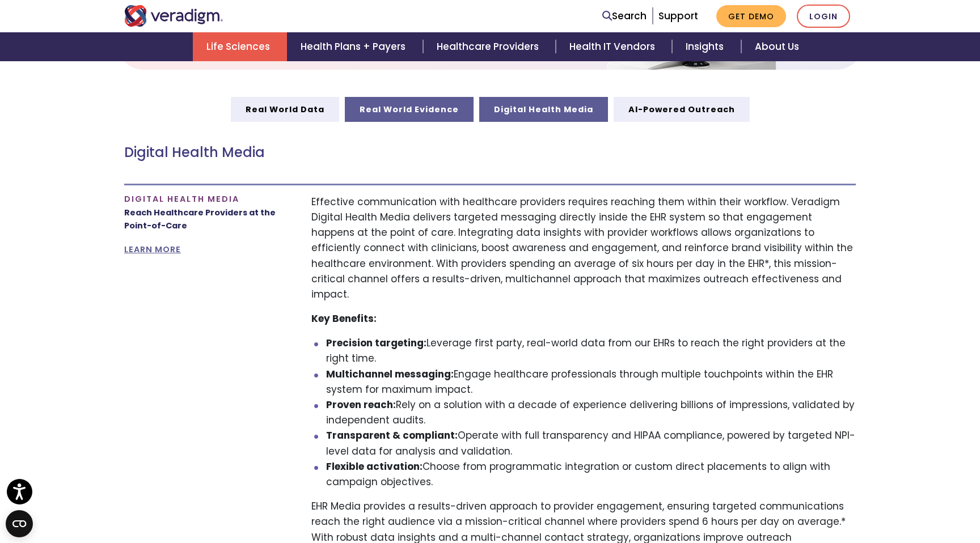 This screenshot has height=543, width=980. Describe the element at coordinates (706, 47) in the screenshot. I see `a: Insights` at that location.